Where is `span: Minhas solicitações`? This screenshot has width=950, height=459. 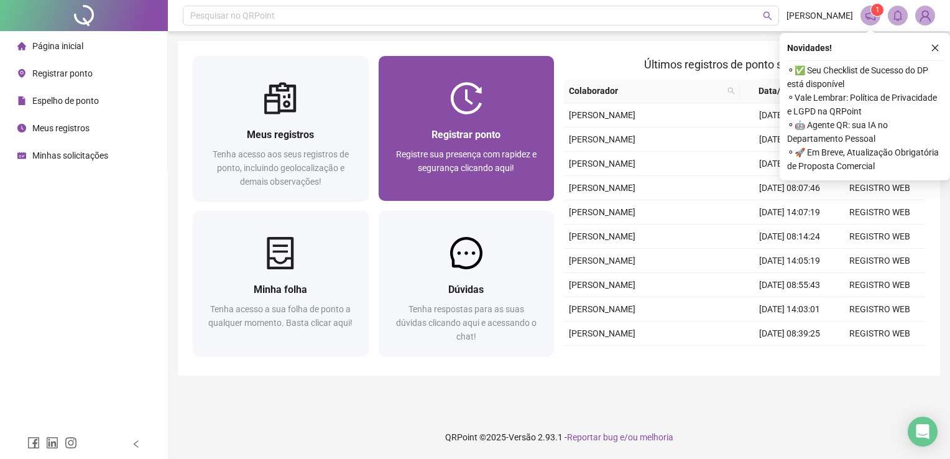
span: Minhas solicitações is located at coordinates (70, 155).